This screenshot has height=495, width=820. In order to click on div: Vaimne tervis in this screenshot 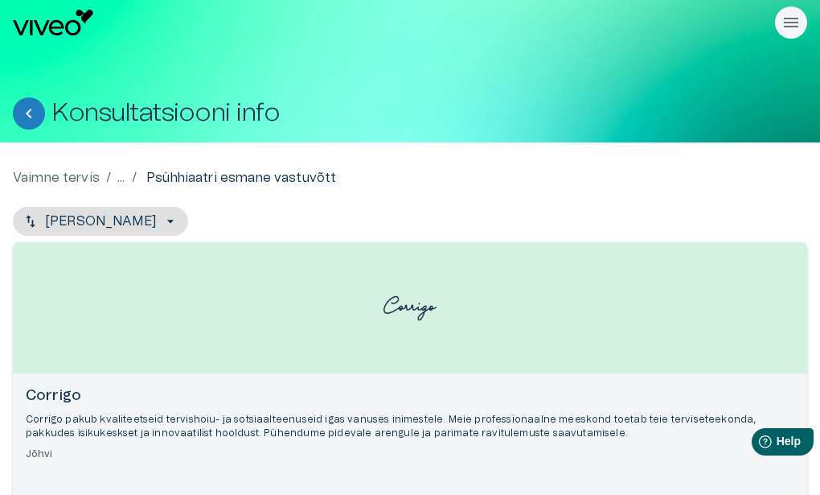, I will do `click(56, 178)`.